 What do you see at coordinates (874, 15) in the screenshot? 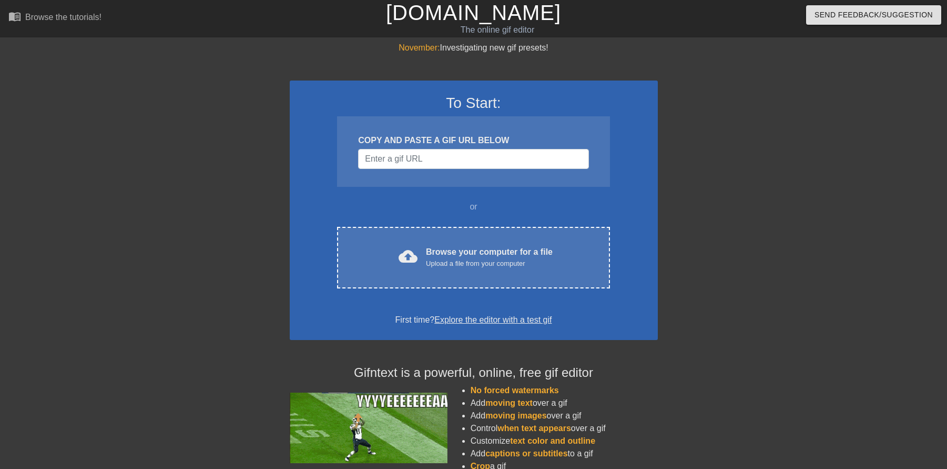
I see `button: Send Feedback/Suggestion` at bounding box center [874, 15].